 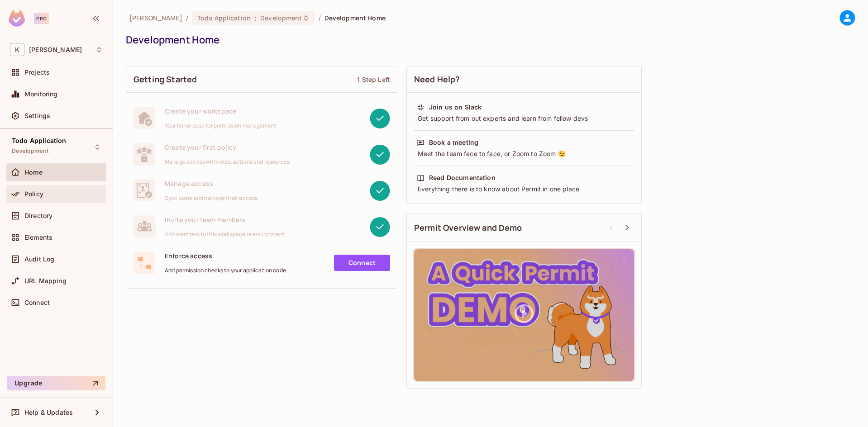 I want to click on img: SReyMgAAAABJRU5ErkJggg==, so click(x=17, y=18).